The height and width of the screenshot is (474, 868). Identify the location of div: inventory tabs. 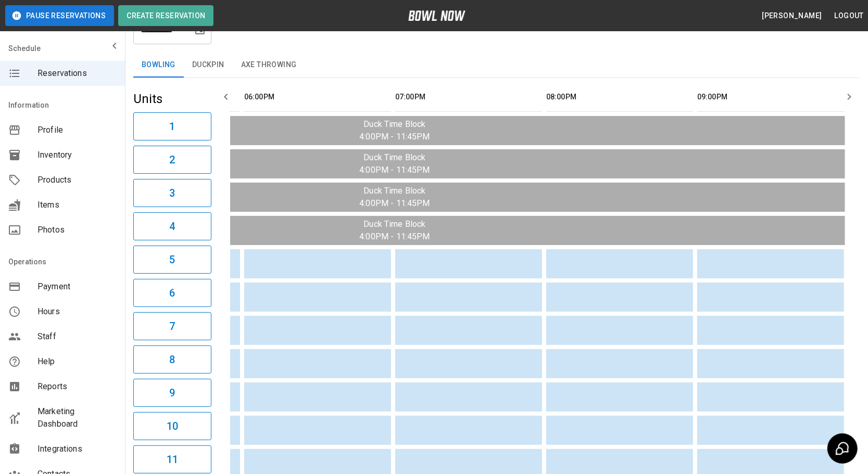
(496, 65).